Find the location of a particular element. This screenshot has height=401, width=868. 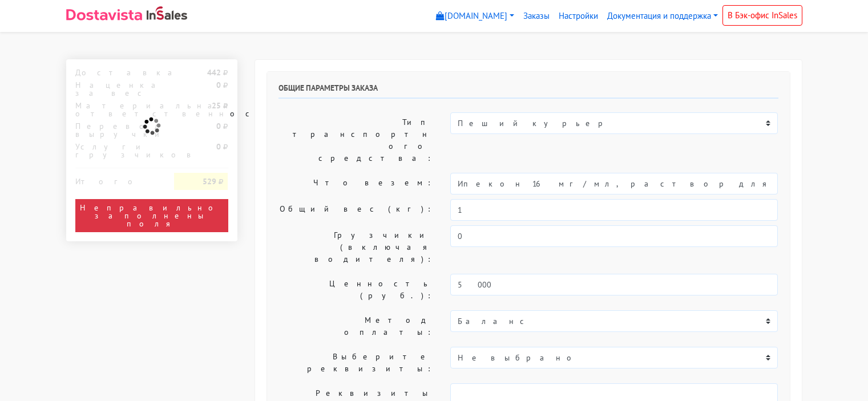

img: ajax-loader.gif is located at coordinates (152, 126).